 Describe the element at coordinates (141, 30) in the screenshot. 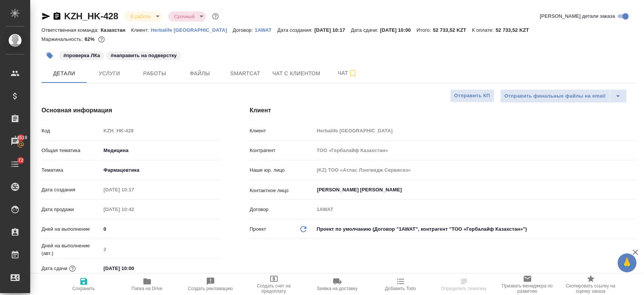

I see `p: Клиент:` at that location.